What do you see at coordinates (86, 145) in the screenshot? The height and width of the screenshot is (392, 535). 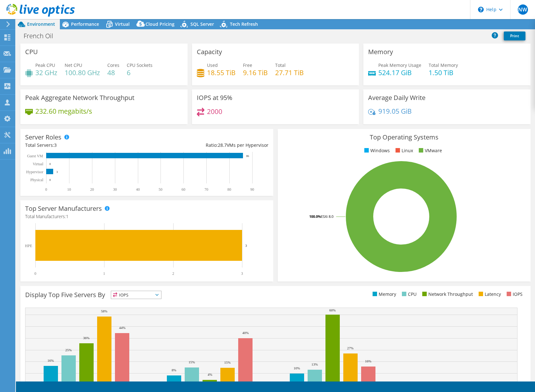 I see `div: Total Servers:` at bounding box center [86, 145].